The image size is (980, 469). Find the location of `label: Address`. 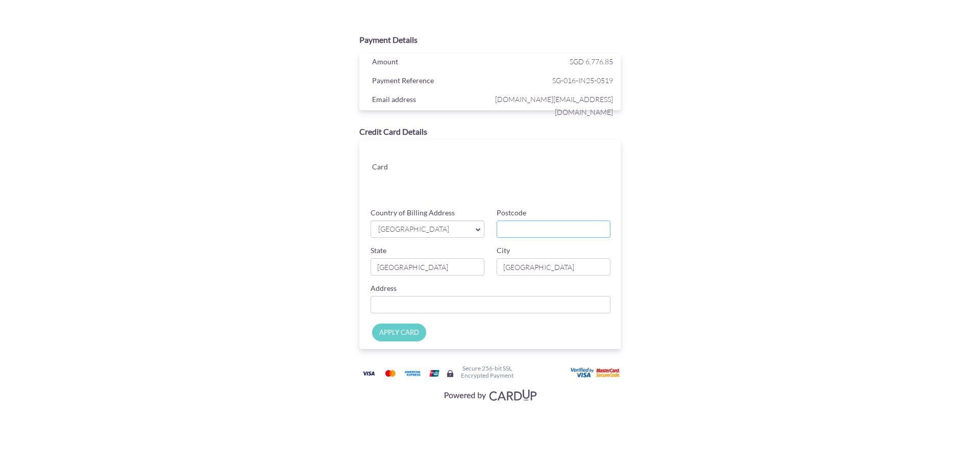

label: Address is located at coordinates (383, 289).